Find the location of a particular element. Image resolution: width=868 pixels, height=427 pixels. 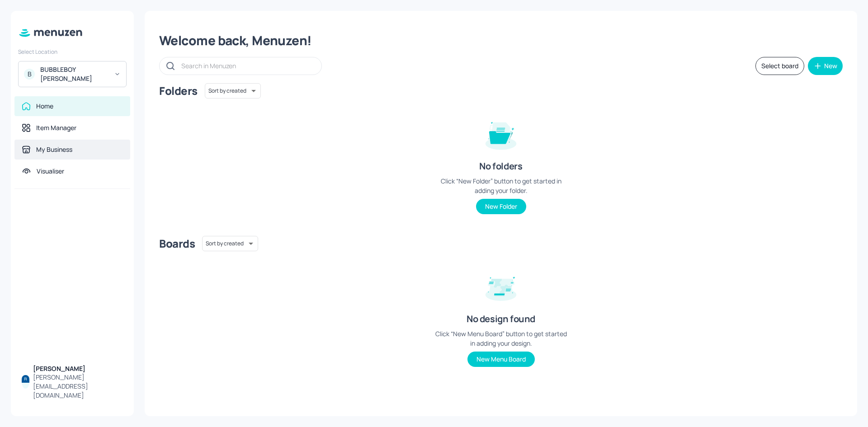

div: Welcome back, Menuzen! is located at coordinates (501, 41).